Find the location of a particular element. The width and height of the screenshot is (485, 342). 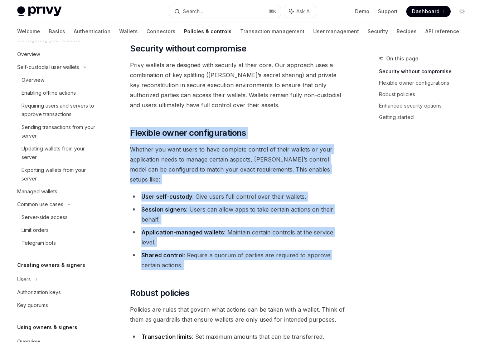

li: : Set maximum amounts that can be transferred. is located at coordinates (238, 337).